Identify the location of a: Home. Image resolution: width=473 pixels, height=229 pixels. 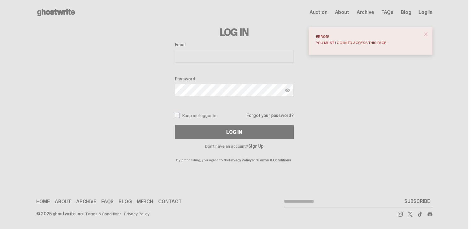
(43, 201).